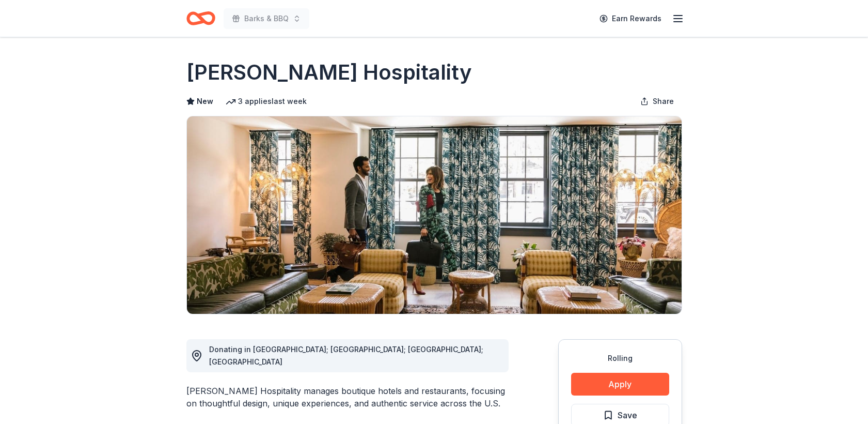  Describe the element at coordinates (628, 415) in the screenshot. I see `span: Save` at that location.